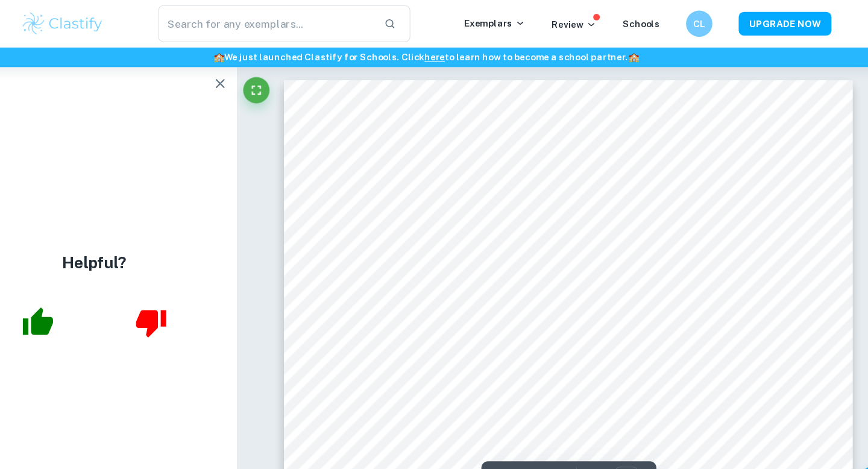 The height and width of the screenshot is (469, 868). What do you see at coordinates (631, 437) in the screenshot?
I see `span: / 4` at bounding box center [631, 437].